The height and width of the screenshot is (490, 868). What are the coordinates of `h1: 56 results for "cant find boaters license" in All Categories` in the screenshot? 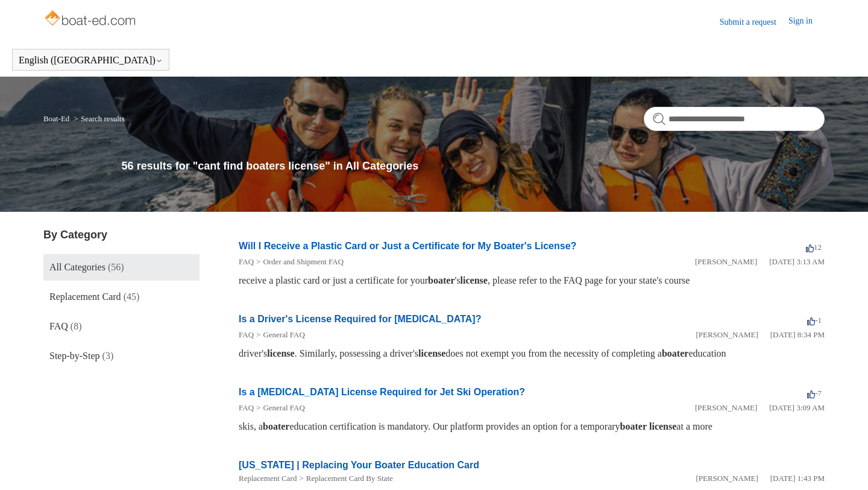 It's located at (473, 166).